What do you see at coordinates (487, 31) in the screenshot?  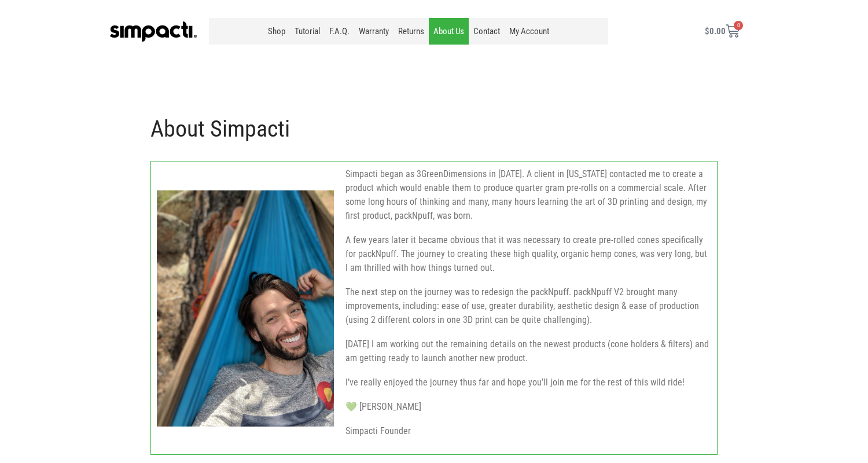 I see `a: Contact` at bounding box center [487, 31].